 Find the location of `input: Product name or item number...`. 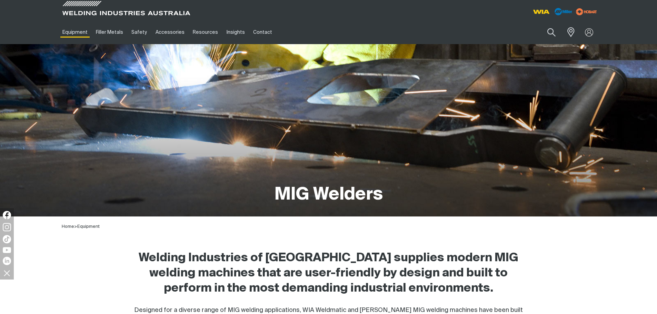

input: Product name or item number... is located at coordinates (546, 32).